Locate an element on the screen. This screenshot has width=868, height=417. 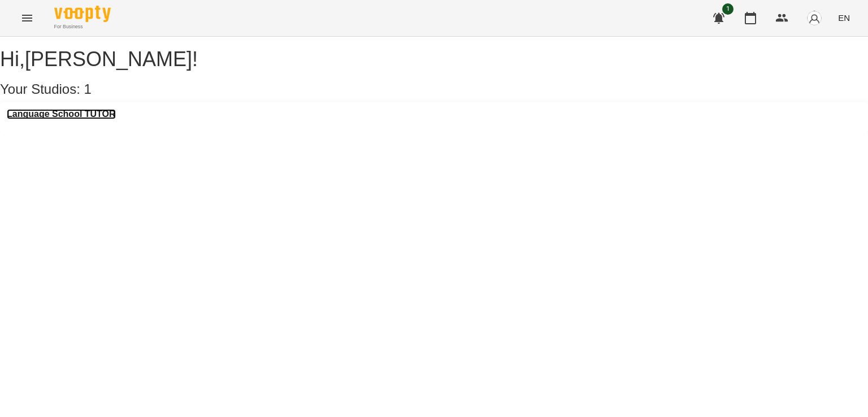
img: Voopty Logo is located at coordinates (83, 14).